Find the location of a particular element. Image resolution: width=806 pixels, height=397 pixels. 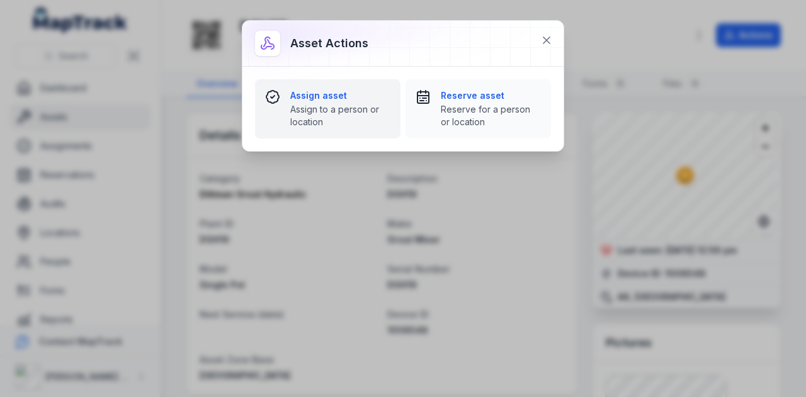

button: Assign assetAssign to a person or location is located at coordinates (327, 109).